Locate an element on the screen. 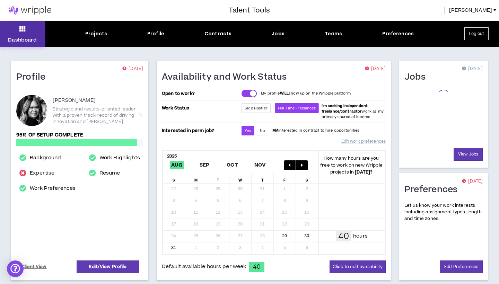  p: 95% of setup complete is located at coordinates (80, 135).